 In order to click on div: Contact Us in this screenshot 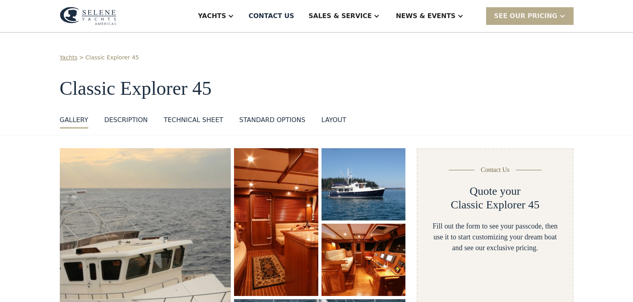, I will do `click(496, 170)`.